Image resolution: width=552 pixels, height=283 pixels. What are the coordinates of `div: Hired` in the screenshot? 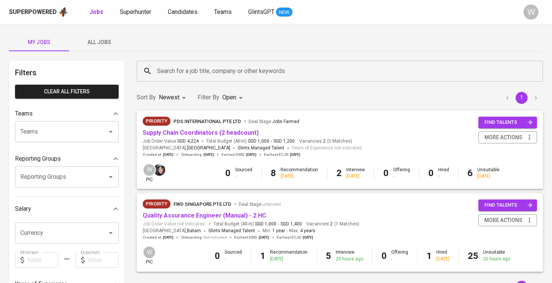 It's located at (444, 173).